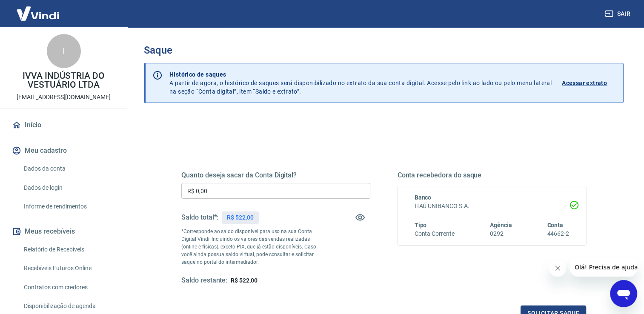 This screenshot has height=314, width=644. Describe the element at coordinates (64, 151) in the screenshot. I see `button: Meu cadastro` at that location.